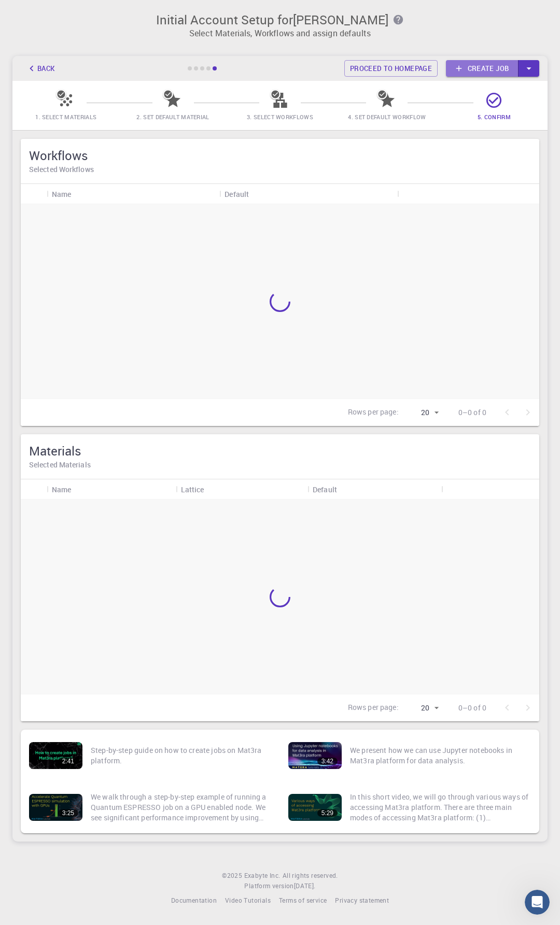 Image resolution: width=560 pixels, height=925 pixels. Describe the element at coordinates (66, 116) in the screenshot. I see `span: 1. Select Materials` at that location.